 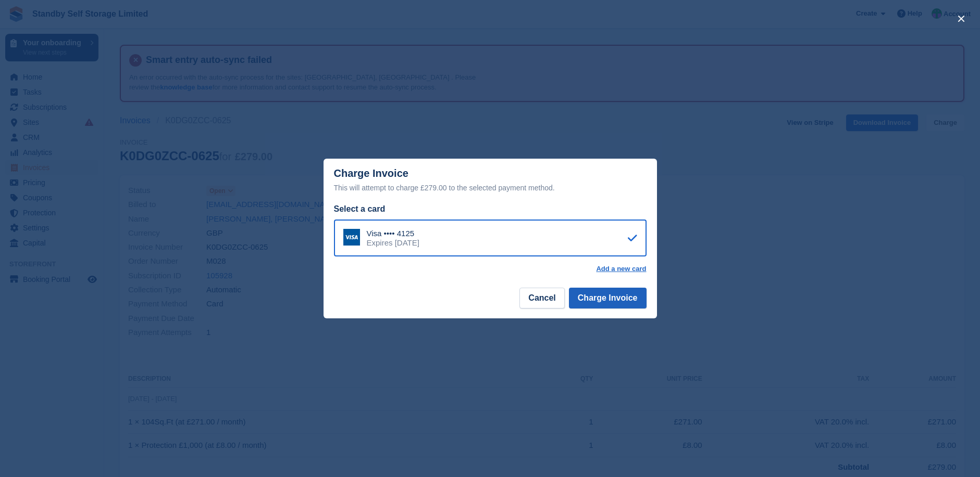 I want to click on a: Add a new card, so click(x=621, y=269).